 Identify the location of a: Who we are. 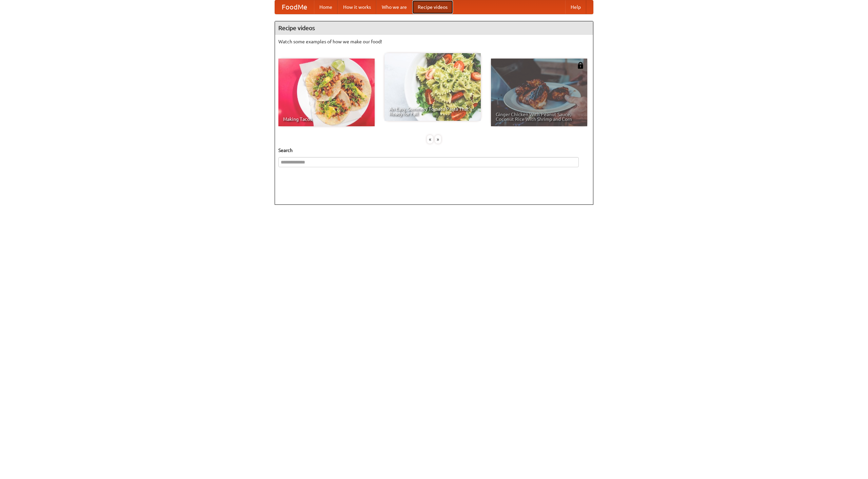
(394, 7).